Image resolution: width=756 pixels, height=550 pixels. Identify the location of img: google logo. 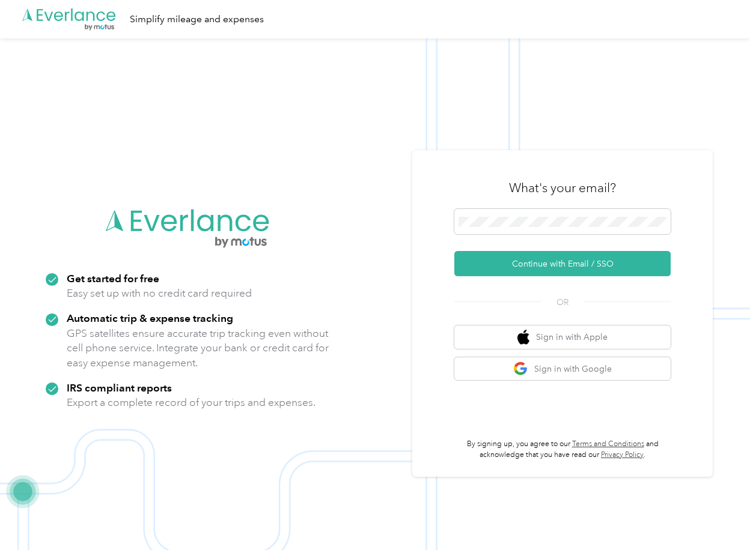
(521, 369).